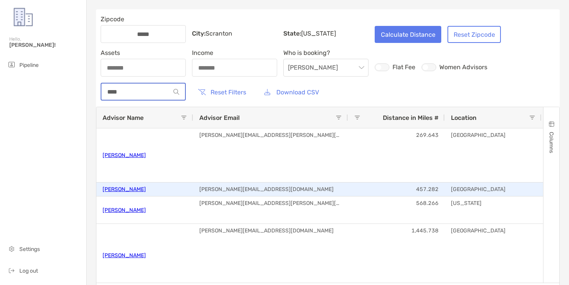  I want to click on input: Zipcode, so click(143, 34).